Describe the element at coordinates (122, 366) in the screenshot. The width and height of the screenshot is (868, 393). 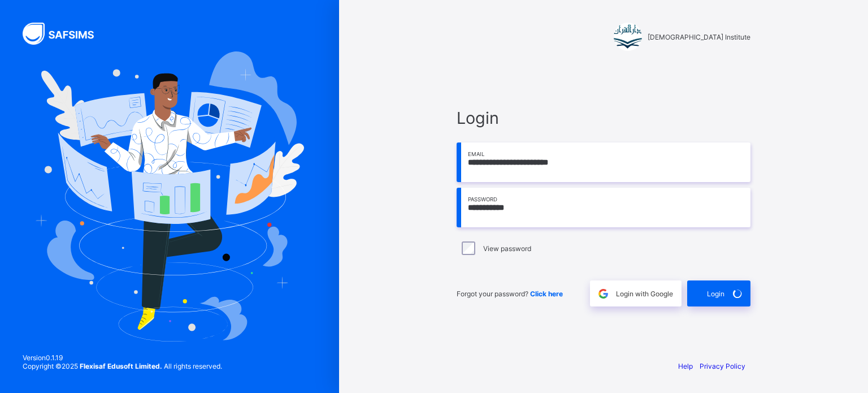
I see `span: Copyright © 2025 All rights reserved.` at that location.